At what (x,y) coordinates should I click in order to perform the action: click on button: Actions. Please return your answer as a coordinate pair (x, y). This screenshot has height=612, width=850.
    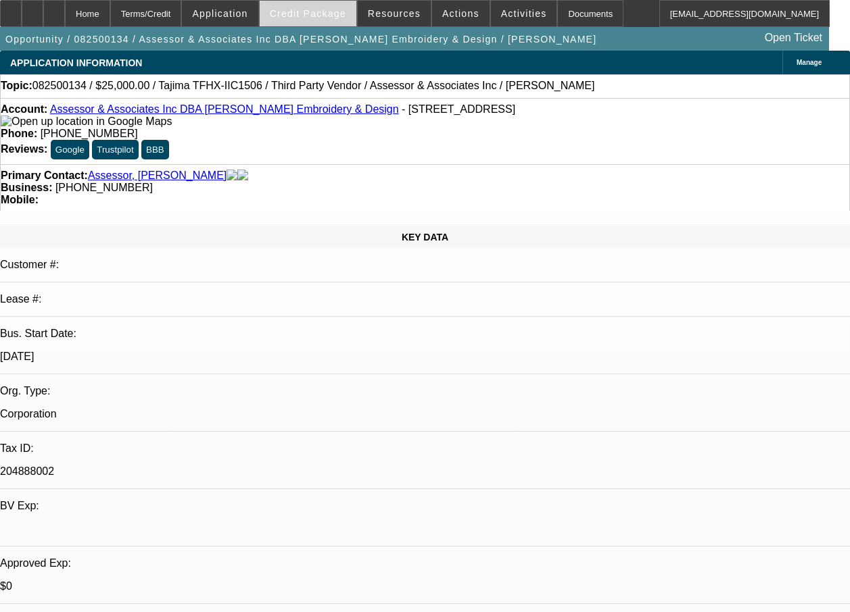
    Looking at the image, I should click on (460, 14).